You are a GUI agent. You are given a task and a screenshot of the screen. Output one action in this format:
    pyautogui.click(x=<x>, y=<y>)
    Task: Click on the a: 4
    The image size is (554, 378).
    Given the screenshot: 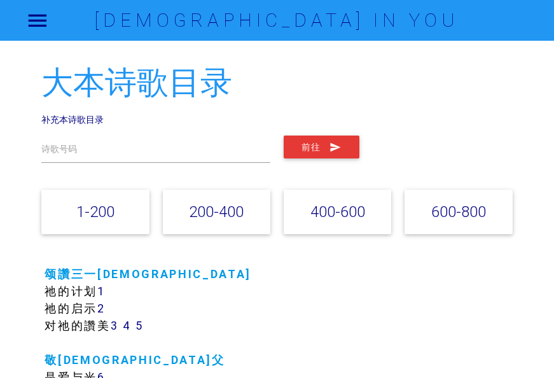 What is the action you would take?
    pyautogui.click(x=127, y=325)
    